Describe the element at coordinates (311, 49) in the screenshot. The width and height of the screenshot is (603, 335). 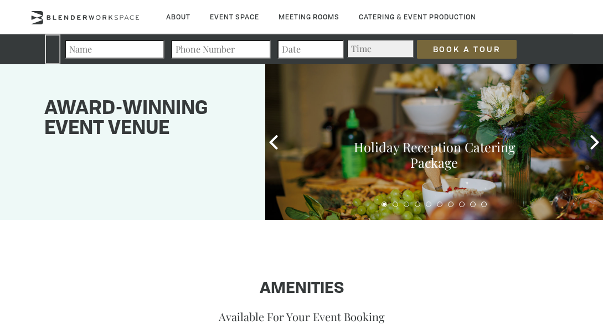
I see `input: Date` at that location.